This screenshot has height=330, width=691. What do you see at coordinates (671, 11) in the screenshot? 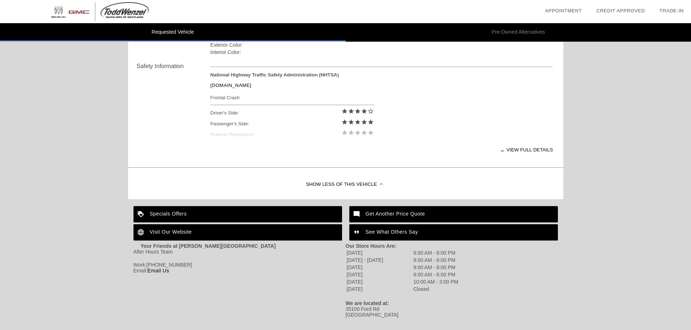
I see `a: Trade-In` at bounding box center [671, 11].